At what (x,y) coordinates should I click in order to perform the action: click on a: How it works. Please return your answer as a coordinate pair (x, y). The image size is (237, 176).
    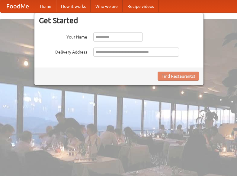
    Looking at the image, I should click on (73, 6).